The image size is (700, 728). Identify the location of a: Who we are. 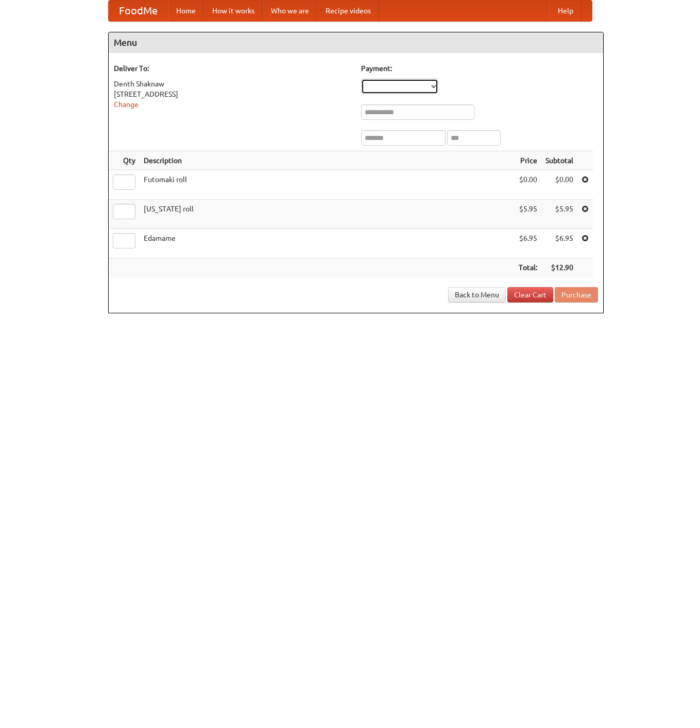
(290, 11).